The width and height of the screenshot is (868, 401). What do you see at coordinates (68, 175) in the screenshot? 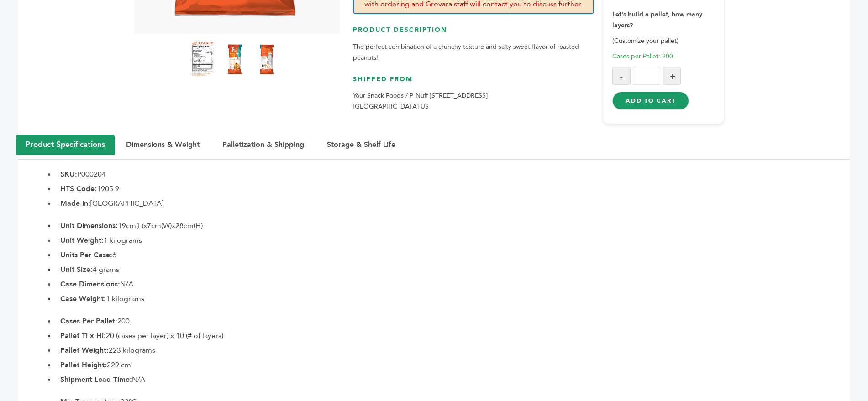
I see `b: SKU:` at bounding box center [68, 175].